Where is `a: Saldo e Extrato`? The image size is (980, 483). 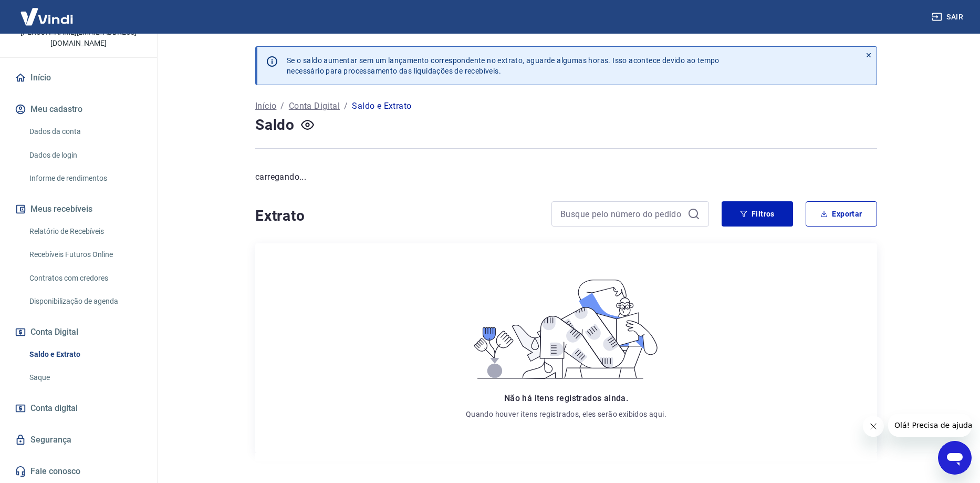 a: Saldo e Extrato is located at coordinates (85, 354).